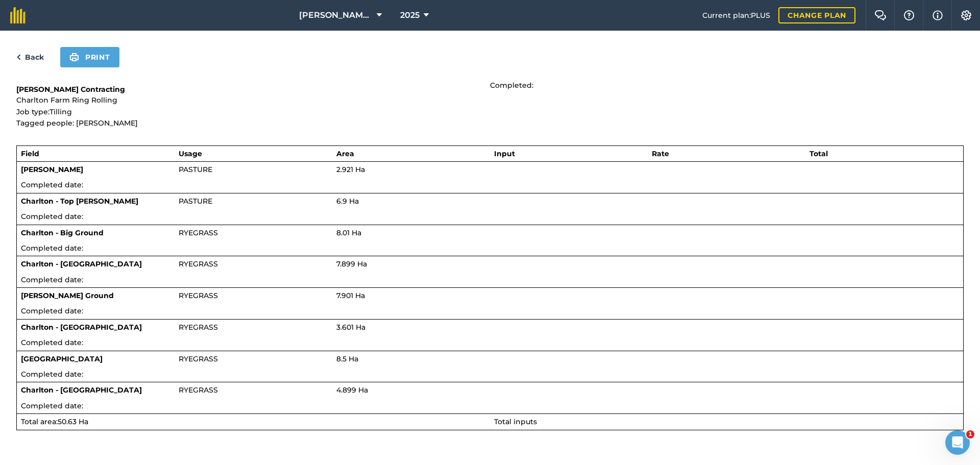 The width and height of the screenshot is (980, 465). I want to click on a: Change plan, so click(817, 15).